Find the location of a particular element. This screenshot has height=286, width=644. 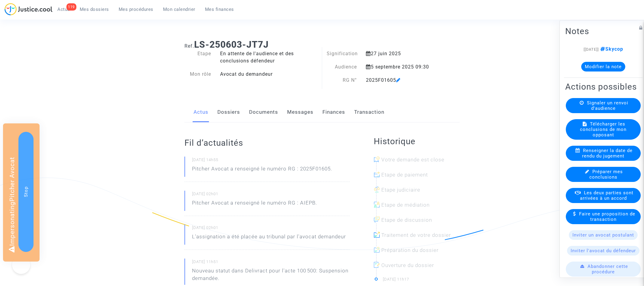

div: Mon rôle is located at coordinates (198, 74).